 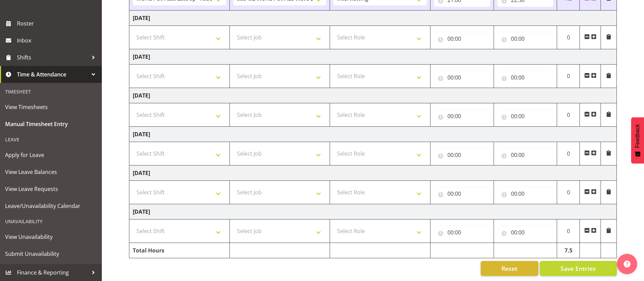 I want to click on span: View Timesheets, so click(x=51, y=107).